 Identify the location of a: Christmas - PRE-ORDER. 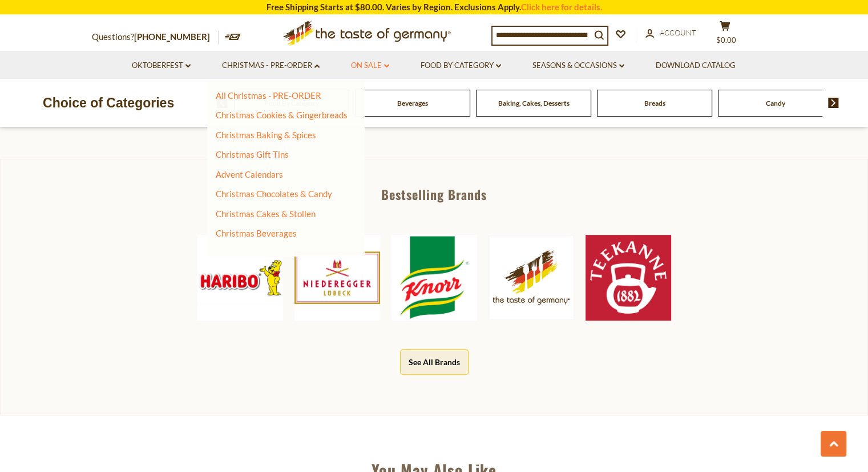
(270, 65).